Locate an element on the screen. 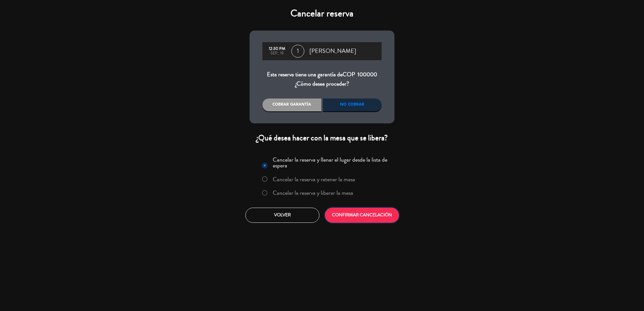  span: 100000 is located at coordinates (367, 74).